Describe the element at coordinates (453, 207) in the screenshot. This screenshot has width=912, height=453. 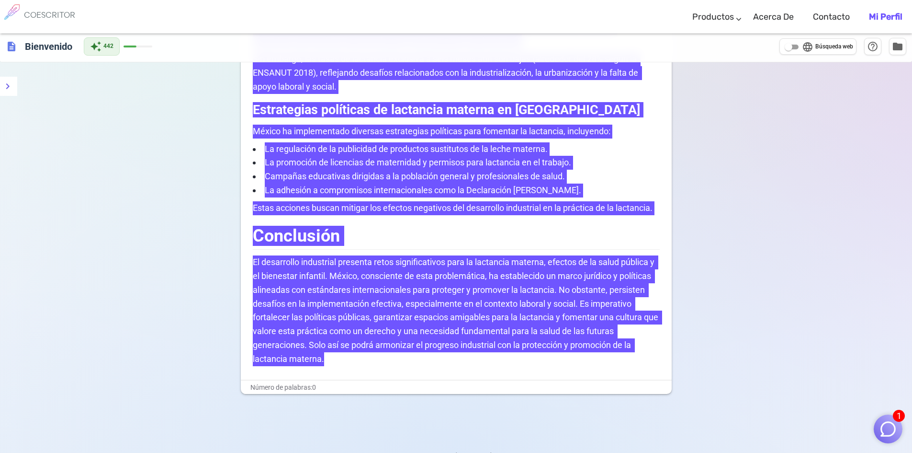
I see `font: Estas acciones buscan mitigar los efectos negativos del desarrollo industrial en la práctica de l...` at that location.